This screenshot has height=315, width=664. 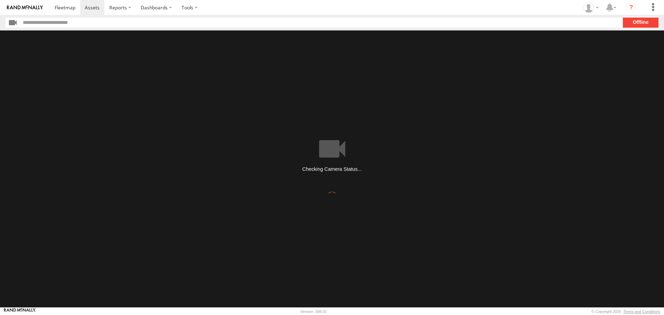 I want to click on img: rand-logo.svg, so click(x=25, y=8).